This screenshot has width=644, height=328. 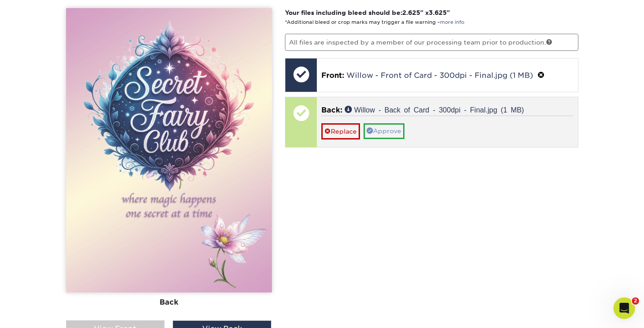 I want to click on small: *Additional bleed or crop marks may trigger a file warning –, so click(x=375, y=22).